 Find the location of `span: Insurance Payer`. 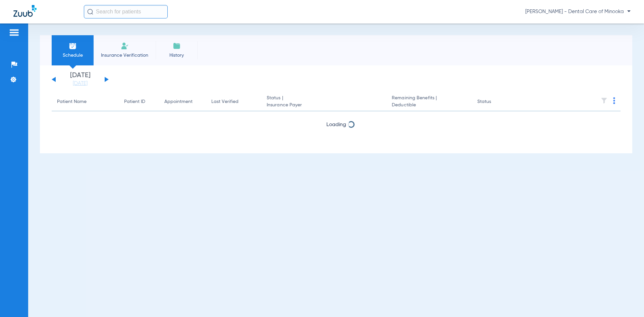

span: Insurance Payer is located at coordinates (324, 105).